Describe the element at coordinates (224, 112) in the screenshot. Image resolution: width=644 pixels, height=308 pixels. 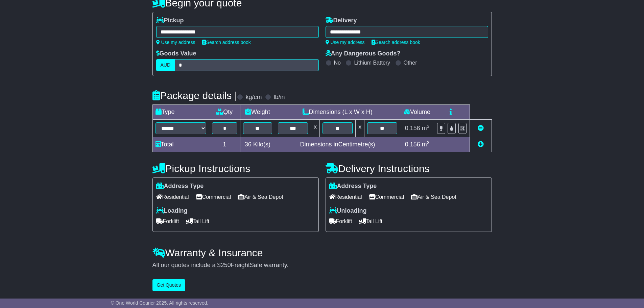
I see `td: Qty` at that location.